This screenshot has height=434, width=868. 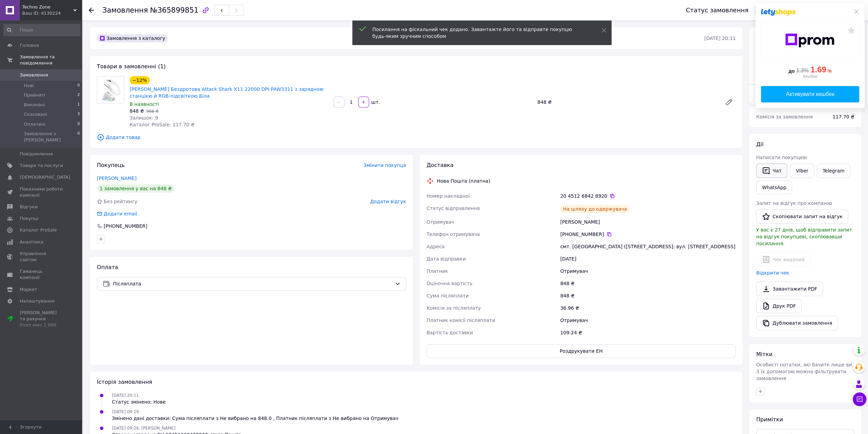 What do you see at coordinates (117, 214) in the screenshot?
I see `div: Додати email` at bounding box center [117, 214].